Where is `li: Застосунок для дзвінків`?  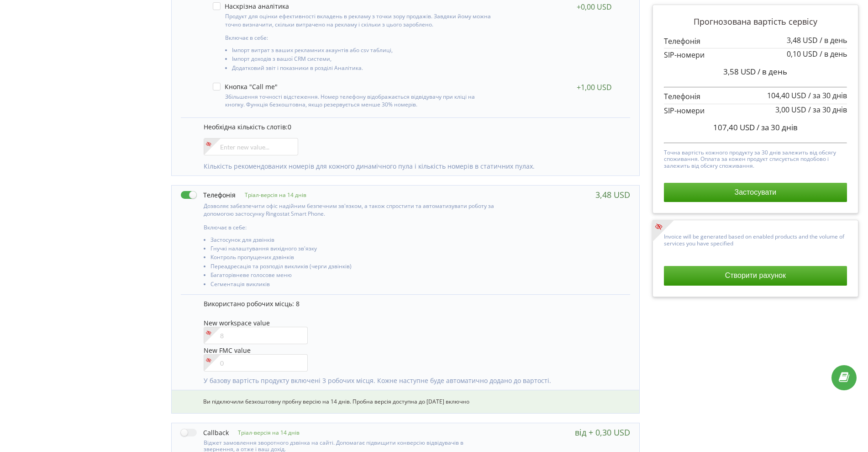
li: Застосунок для дзвінків is located at coordinates (353, 241).